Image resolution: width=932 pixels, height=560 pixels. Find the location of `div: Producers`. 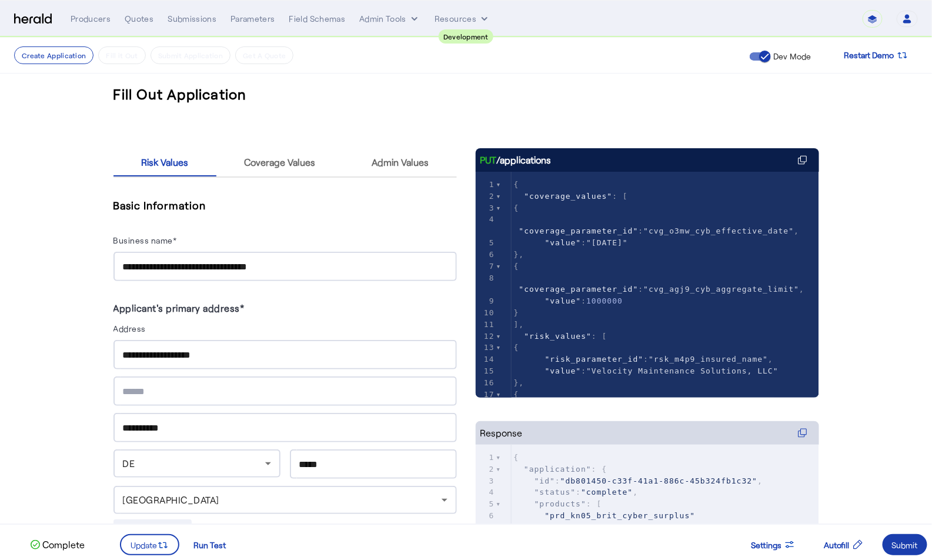

div: Producers is located at coordinates (91, 18).